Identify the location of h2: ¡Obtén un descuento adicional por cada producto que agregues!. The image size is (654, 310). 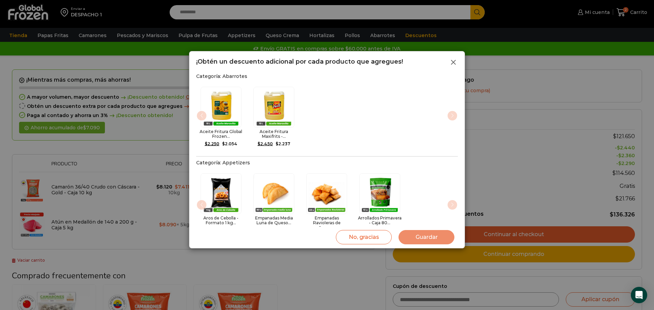
(299, 62).